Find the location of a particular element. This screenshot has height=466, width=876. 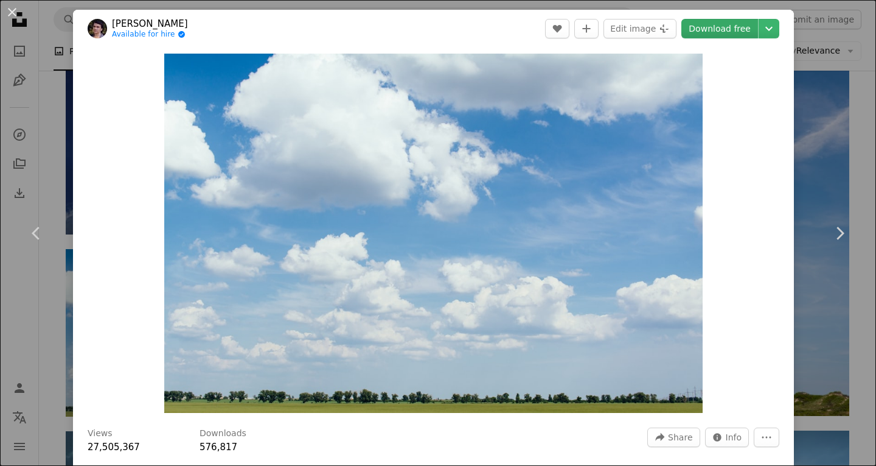

button: Share this image is located at coordinates (674, 437).